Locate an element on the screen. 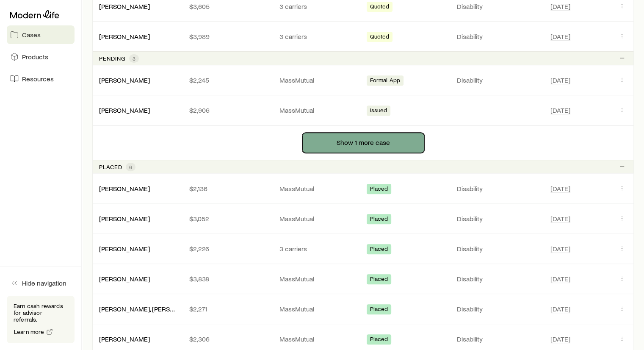 Image resolution: width=644 pixels, height=350 pixels. p: $3,605 is located at coordinates (227, 6).